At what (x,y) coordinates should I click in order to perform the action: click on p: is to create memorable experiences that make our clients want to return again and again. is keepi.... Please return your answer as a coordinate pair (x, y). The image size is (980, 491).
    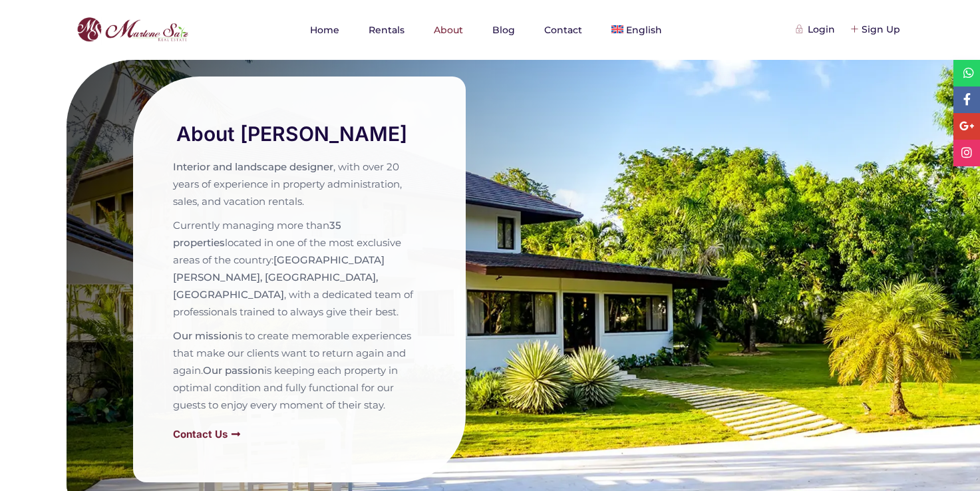
    Looking at the image, I should click on (299, 370).